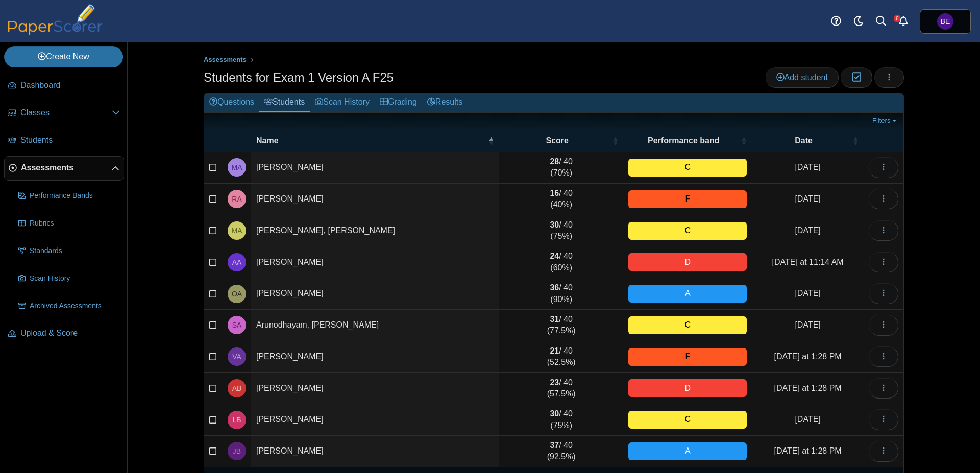 The image size is (980, 473). I want to click on td: / 40 (77.5%), so click(561, 325).